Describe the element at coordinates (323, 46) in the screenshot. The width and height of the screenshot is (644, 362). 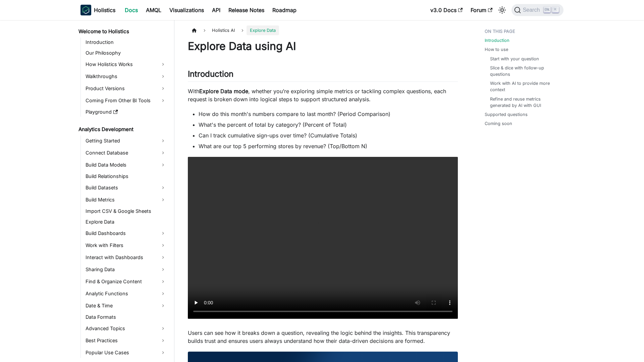
I see `h1: Explore Data using AI` at that location.